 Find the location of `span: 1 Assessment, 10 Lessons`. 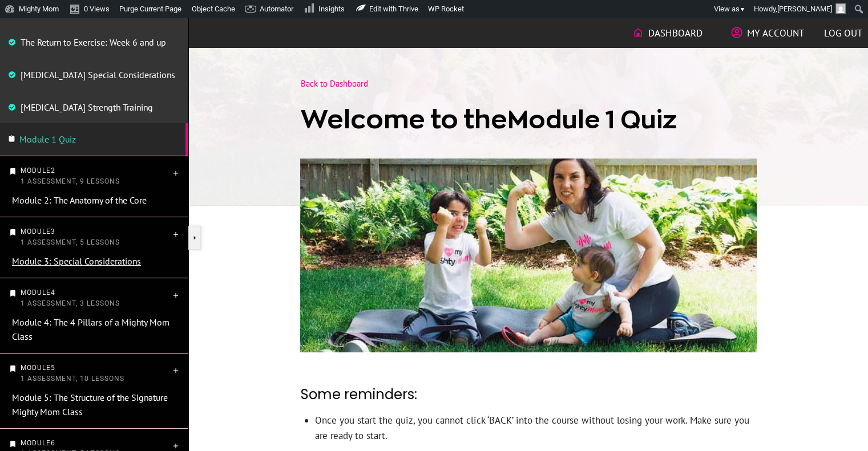

span: 1 Assessment, 10 Lessons is located at coordinates (73, 379).